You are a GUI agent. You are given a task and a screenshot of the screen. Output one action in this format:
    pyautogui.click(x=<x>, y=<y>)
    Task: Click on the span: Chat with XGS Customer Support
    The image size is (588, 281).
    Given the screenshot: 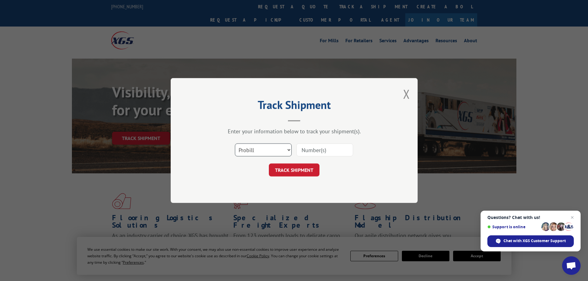 What is the action you would take?
    pyautogui.click(x=535, y=241)
    